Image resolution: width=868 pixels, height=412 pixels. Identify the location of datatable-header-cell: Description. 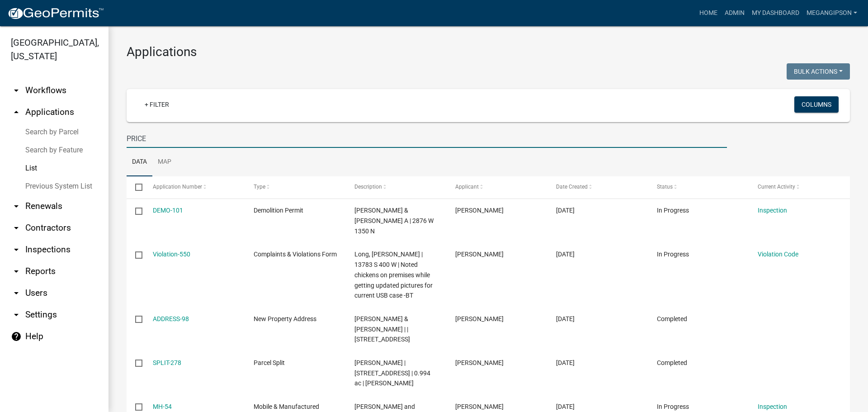
(396, 187).